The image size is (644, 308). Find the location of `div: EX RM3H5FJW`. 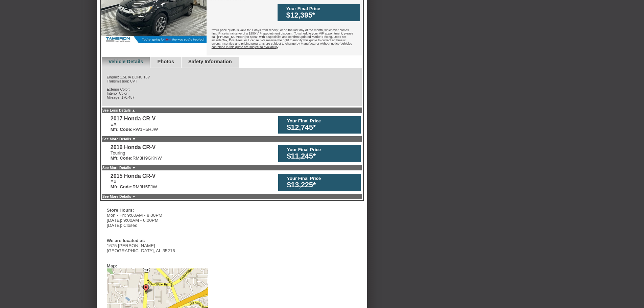

div: EX RM3H5FJW is located at coordinates (134, 184).